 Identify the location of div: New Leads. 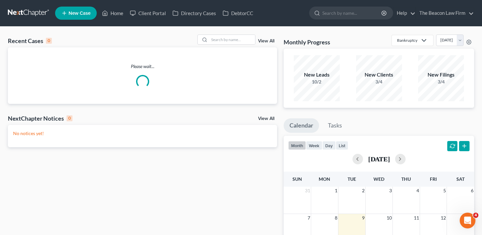
(317, 74).